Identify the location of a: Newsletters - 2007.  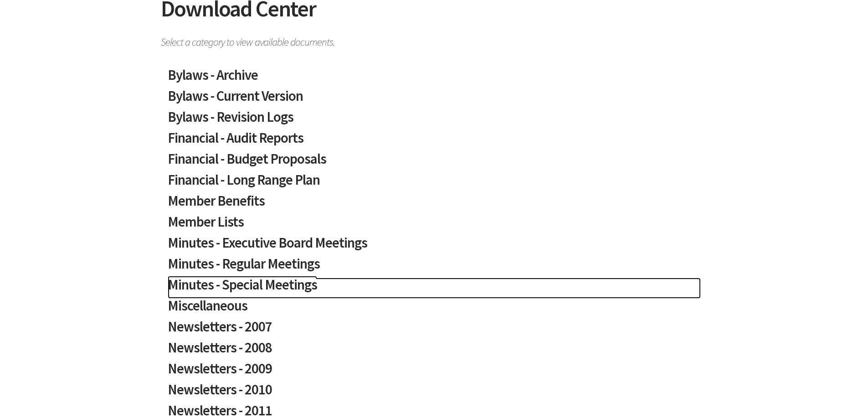
(434, 330).